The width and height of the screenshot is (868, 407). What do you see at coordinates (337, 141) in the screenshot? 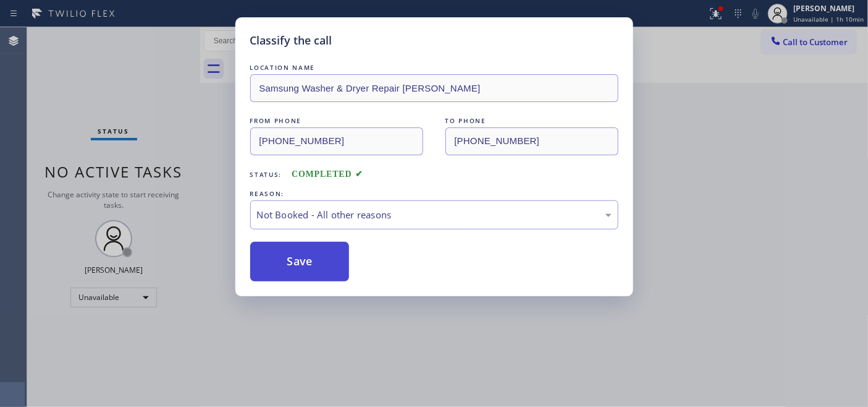
I see `input: From phone` at bounding box center [337, 141].